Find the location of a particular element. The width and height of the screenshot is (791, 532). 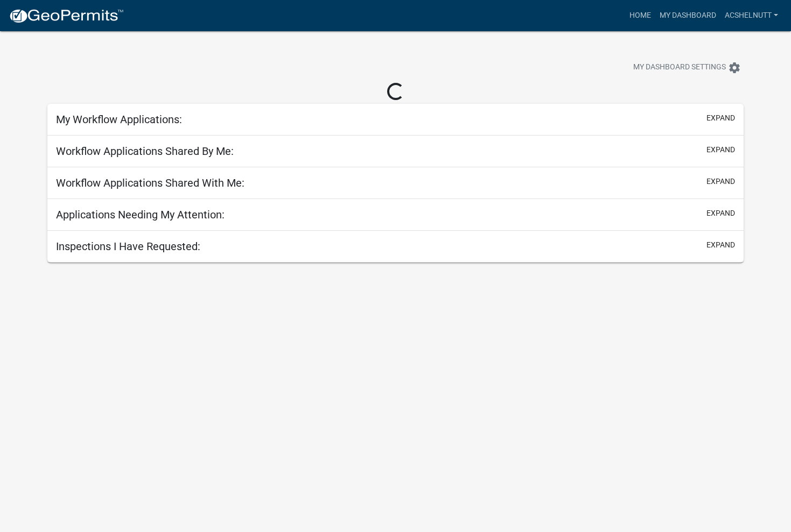

span: My Dashboard Settings is located at coordinates (680, 67).